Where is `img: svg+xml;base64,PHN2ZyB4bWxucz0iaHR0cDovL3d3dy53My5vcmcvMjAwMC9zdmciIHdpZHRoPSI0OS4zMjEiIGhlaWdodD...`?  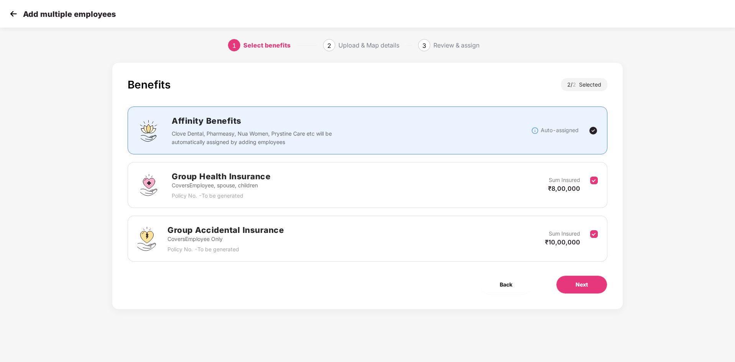
img: svg+xml;base64,PHN2ZyB4bWxucz0iaHR0cDovL3d3dy53My5vcmcvMjAwMC9zdmciIHdpZHRoPSI0OS4zMjEiIGhlaWdodD... is located at coordinates (146, 239).